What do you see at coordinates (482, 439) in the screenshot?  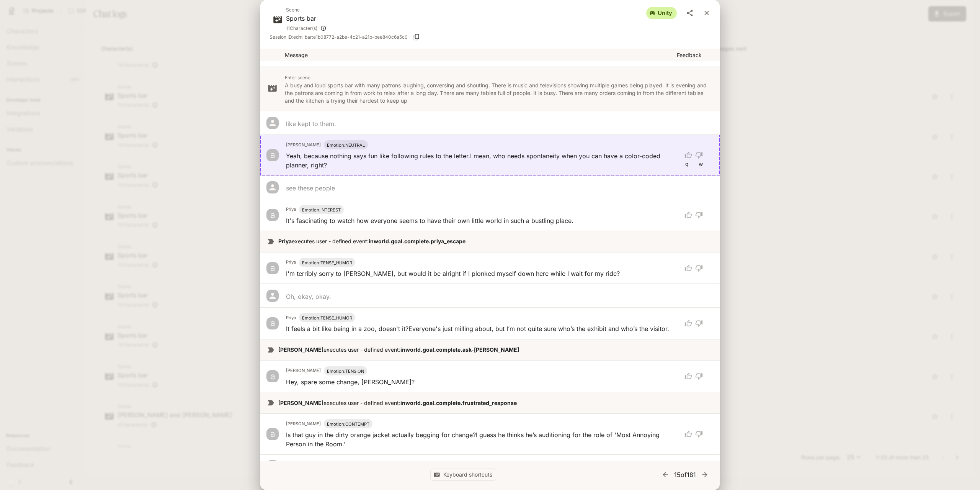 I see `p: Is that guy in the dirty orange jacket actually begging for change? I guess he thinks he’s auditi...` at bounding box center [482, 439].